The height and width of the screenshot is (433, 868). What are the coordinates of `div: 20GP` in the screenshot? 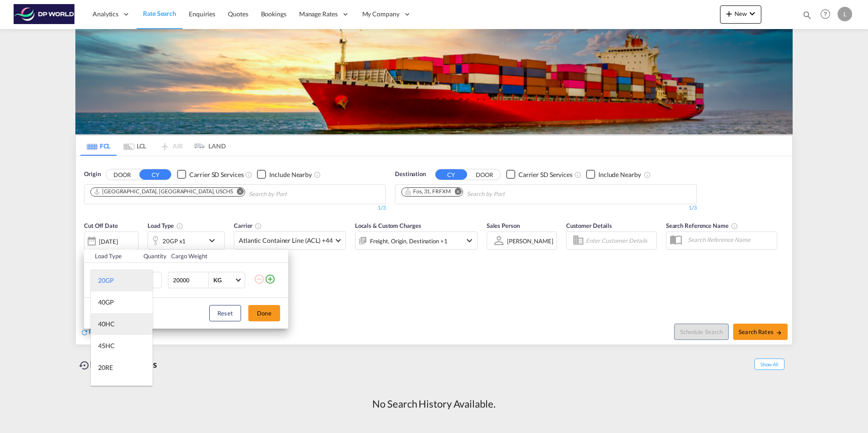 It's located at (106, 280).